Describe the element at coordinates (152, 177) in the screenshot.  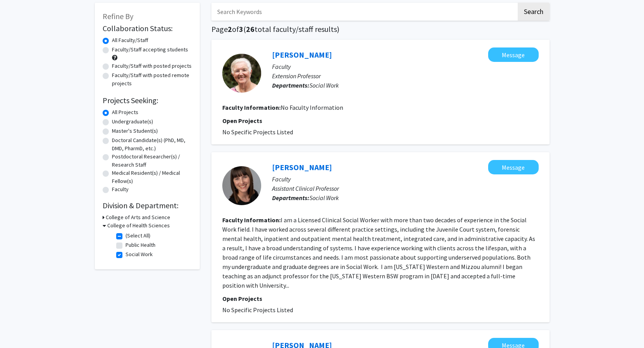
I see `label: Medical Resident(s) / Medical Fellow(s)` at that location.